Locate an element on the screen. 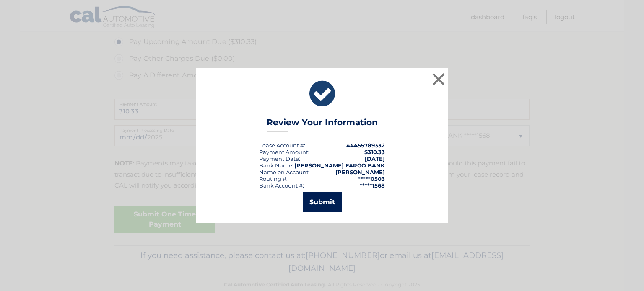 This screenshot has width=644, height=291. strong: 44455789332 is located at coordinates (366, 145).